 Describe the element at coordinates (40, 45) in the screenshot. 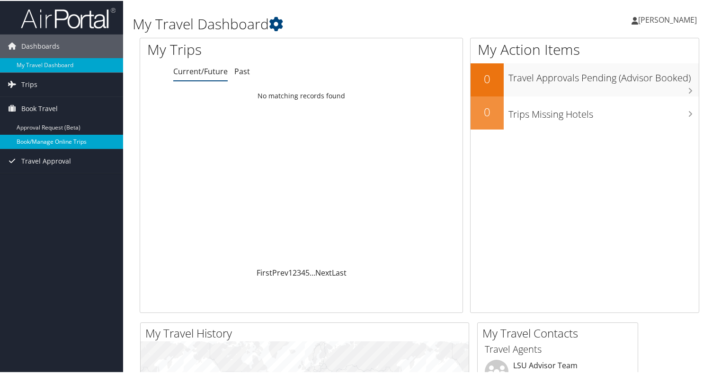

I see `span: Dashboards` at that location.